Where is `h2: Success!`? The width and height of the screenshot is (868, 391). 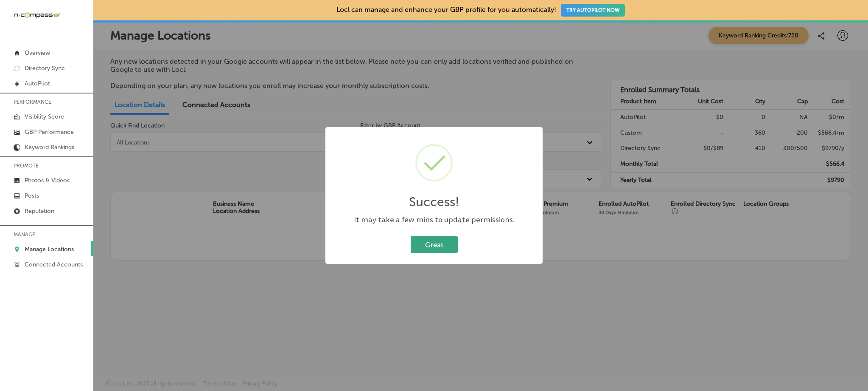
h2: Success! is located at coordinates (434, 202).